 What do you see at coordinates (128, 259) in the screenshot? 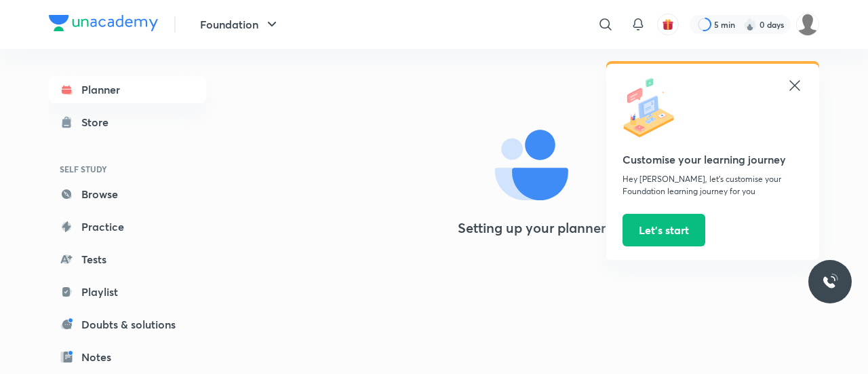
I see `a: Tests` at bounding box center [128, 259].